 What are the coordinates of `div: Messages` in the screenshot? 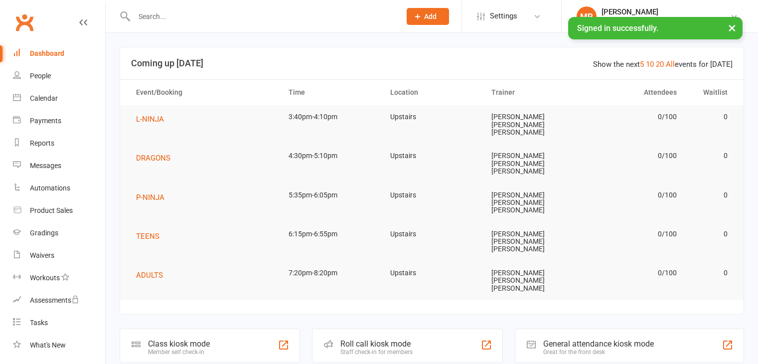 It's located at (45, 166).